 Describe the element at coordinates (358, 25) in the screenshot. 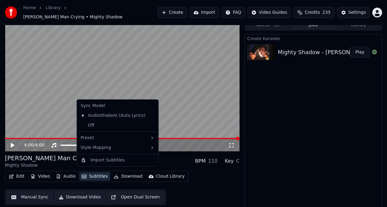

I see `button: Library` at that location.